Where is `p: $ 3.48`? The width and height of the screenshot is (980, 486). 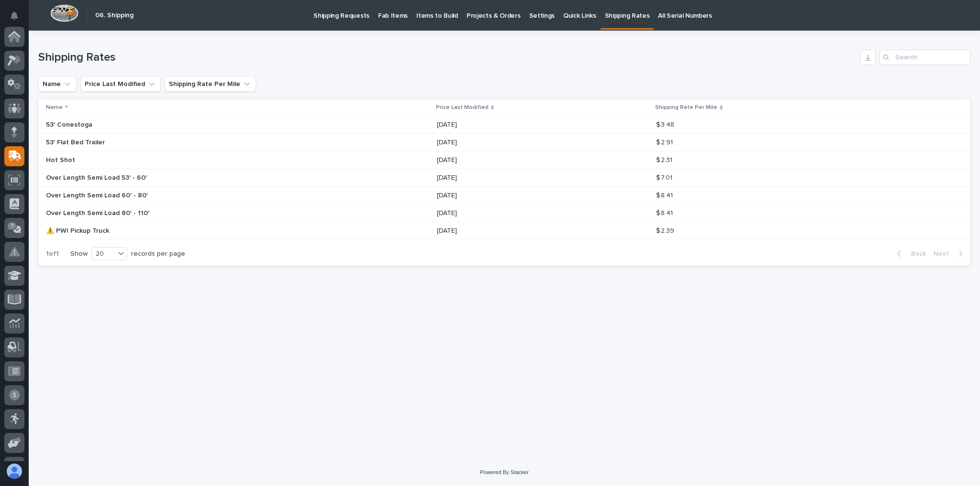 p: $ 3.48 is located at coordinates (666, 124).